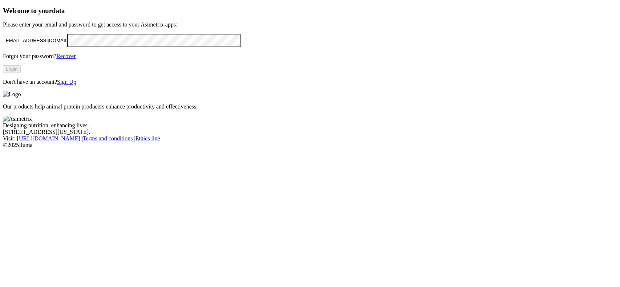 This screenshot has width=620, height=287. What do you see at coordinates (58, 11) in the screenshot?
I see `span: data` at bounding box center [58, 11].